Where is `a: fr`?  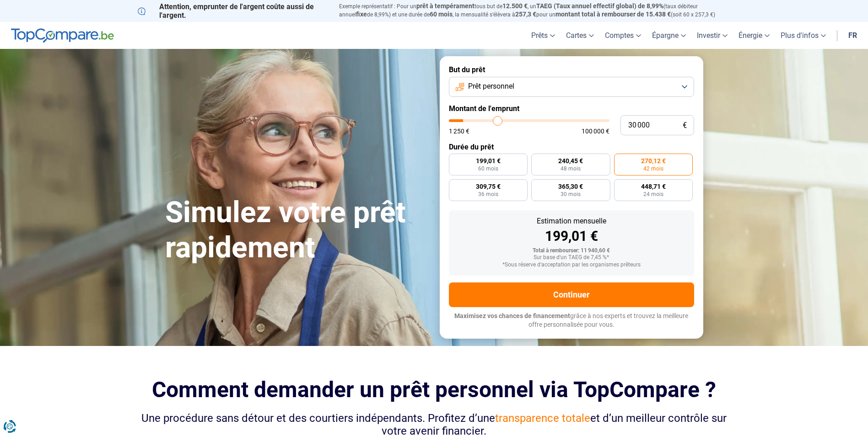
a: fr is located at coordinates (852, 36).